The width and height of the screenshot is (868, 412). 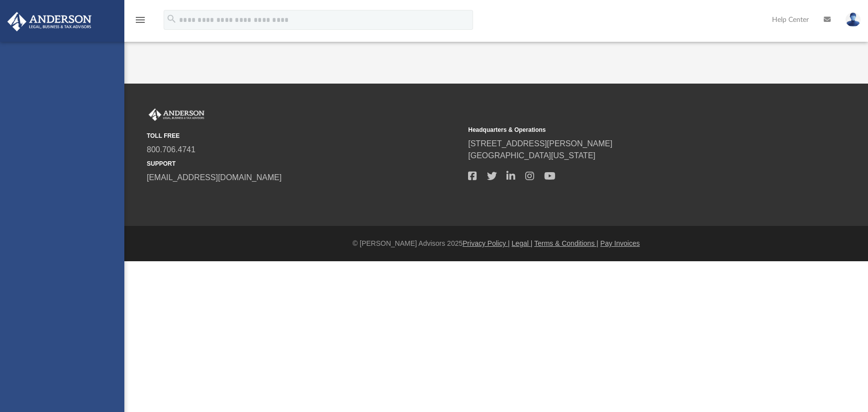 What do you see at coordinates (171, 19) in the screenshot?
I see `i: search` at bounding box center [171, 19].